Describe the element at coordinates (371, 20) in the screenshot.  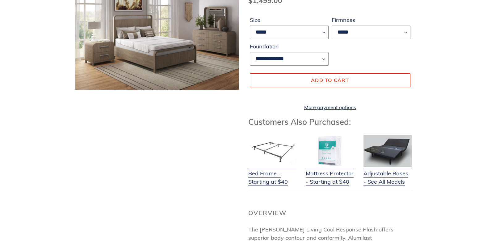
I see `label: Firmness` at that location.